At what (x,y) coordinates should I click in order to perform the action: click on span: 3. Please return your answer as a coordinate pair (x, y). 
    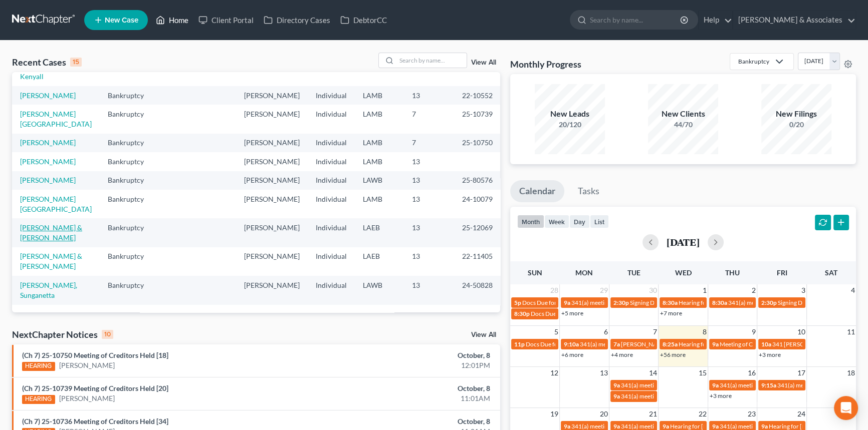
    Looking at the image, I should click on (803, 291).